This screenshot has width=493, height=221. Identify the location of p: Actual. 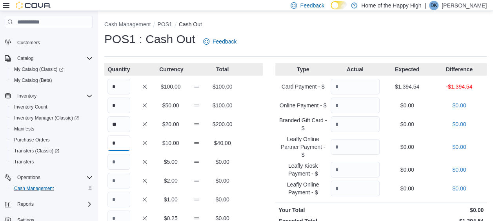
(355, 69).